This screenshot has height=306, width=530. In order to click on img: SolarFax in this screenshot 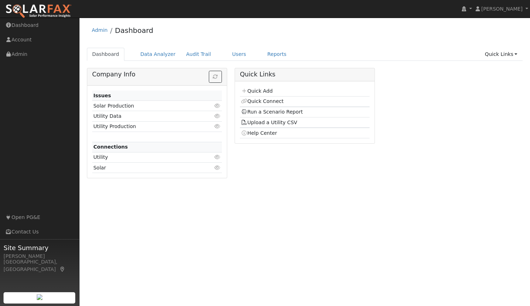, I will do `click(39, 11)`.